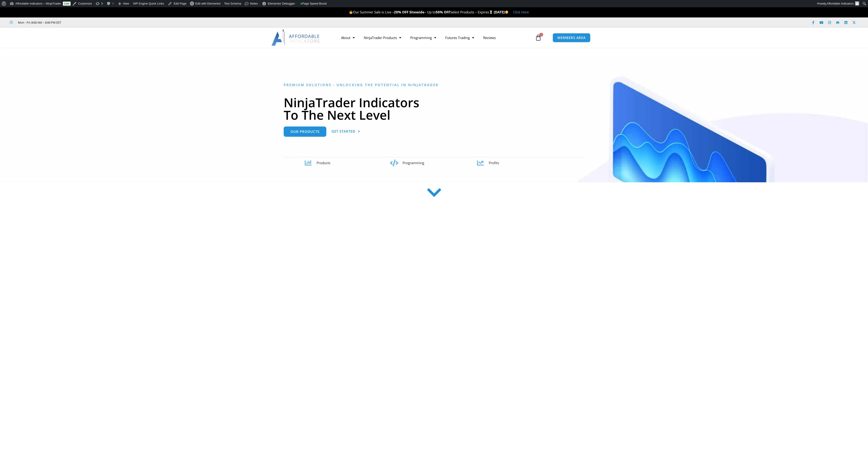  Describe the element at coordinates (67, 3) in the screenshot. I see `a: Live` at that location.